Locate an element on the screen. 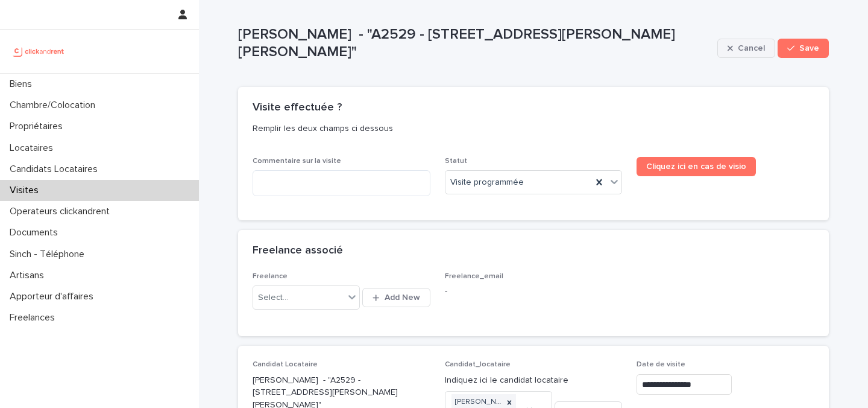 Image resolution: width=868 pixels, height=408 pixels. h2: Freelance associé is located at coordinates (298, 251).